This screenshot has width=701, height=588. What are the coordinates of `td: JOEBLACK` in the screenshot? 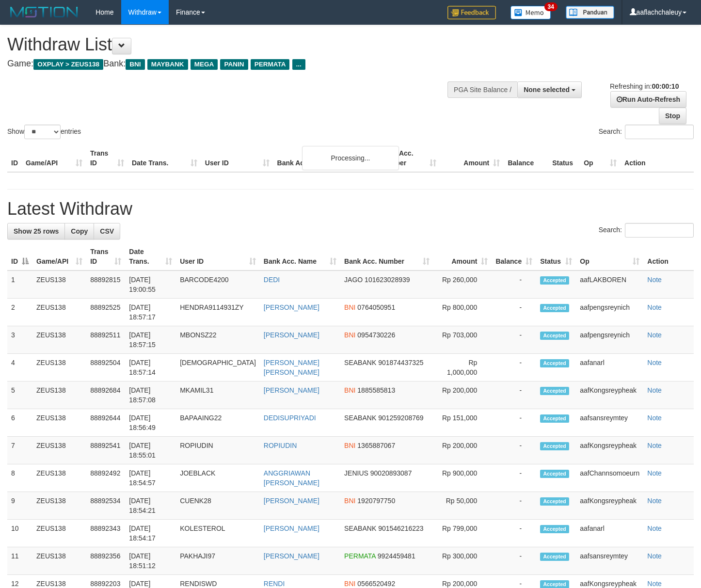 It's located at (218, 478).